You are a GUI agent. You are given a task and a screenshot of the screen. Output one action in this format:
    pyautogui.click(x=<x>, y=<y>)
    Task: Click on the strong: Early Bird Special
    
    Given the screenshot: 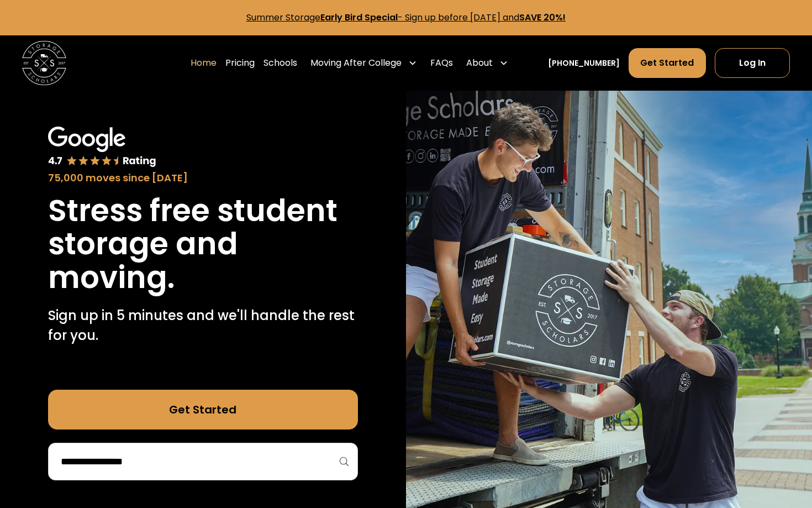 What is the action you would take?
    pyautogui.click(x=359, y=17)
    